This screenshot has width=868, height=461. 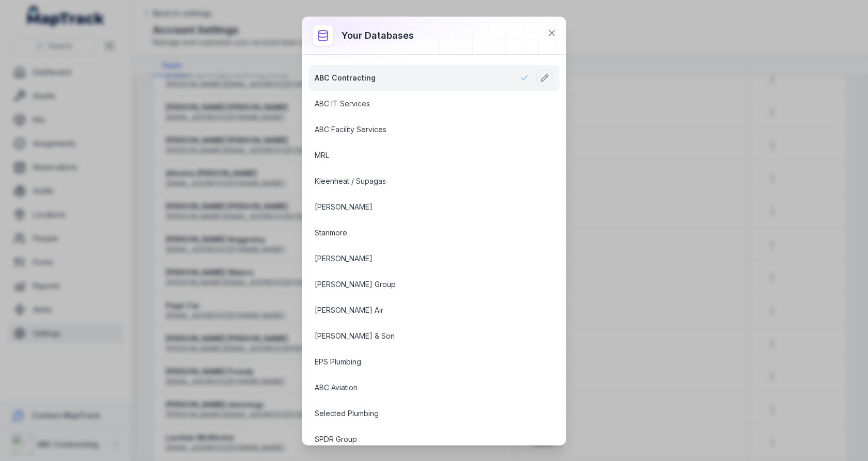 What do you see at coordinates (422, 181) in the screenshot?
I see `a: Kleenheat / Supagas` at bounding box center [422, 181].